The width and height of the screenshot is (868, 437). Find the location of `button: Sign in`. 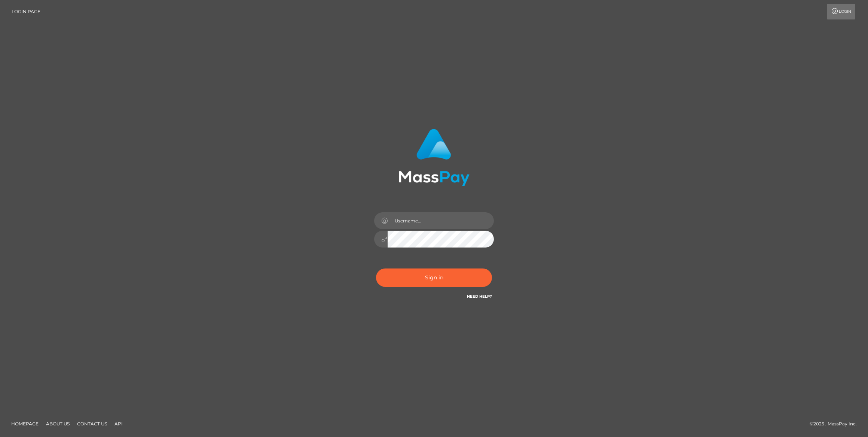

button: Sign in is located at coordinates (434, 277).